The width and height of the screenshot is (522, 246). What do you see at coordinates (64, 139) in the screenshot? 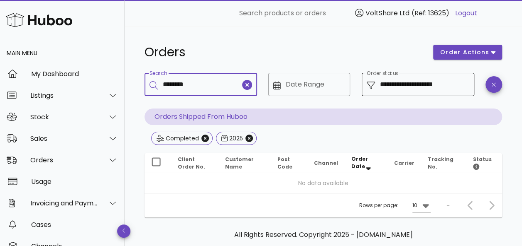
I see `div: Sales` at bounding box center [64, 139].